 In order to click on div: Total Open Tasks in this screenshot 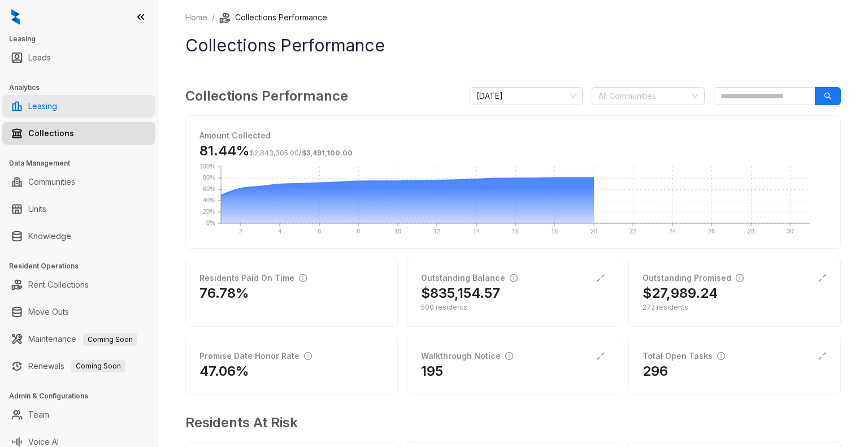, I will do `click(684, 356)`.